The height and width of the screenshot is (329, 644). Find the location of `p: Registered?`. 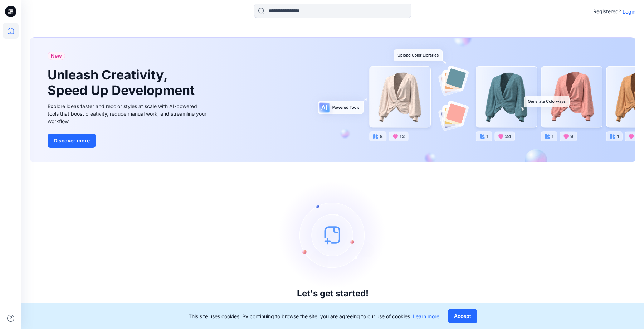

p: Registered? is located at coordinates (607, 12).